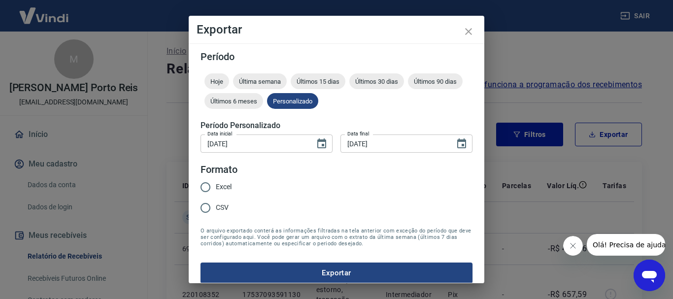  I want to click on span: CSV, so click(222, 207).